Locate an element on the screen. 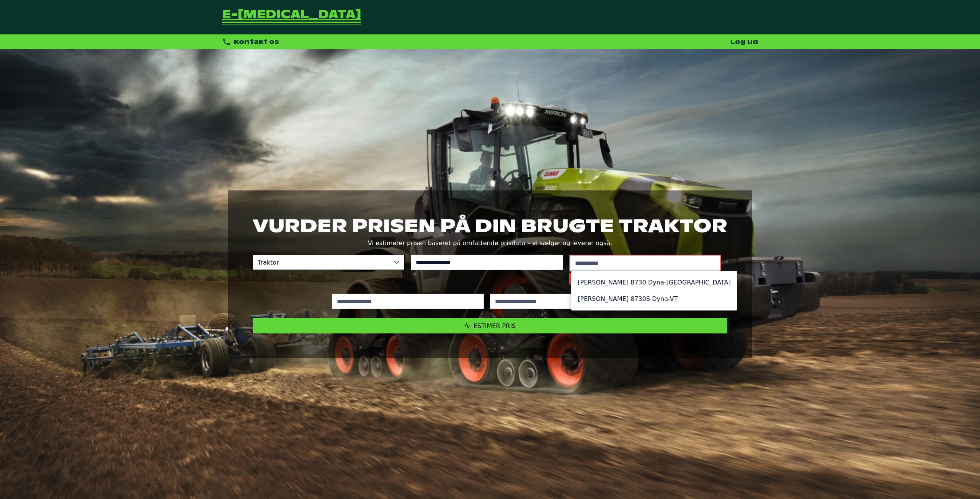  p: Vi estimerer prisen baseret på omfattende prisdata – vi sælger og leverer også. is located at coordinates (490, 243).